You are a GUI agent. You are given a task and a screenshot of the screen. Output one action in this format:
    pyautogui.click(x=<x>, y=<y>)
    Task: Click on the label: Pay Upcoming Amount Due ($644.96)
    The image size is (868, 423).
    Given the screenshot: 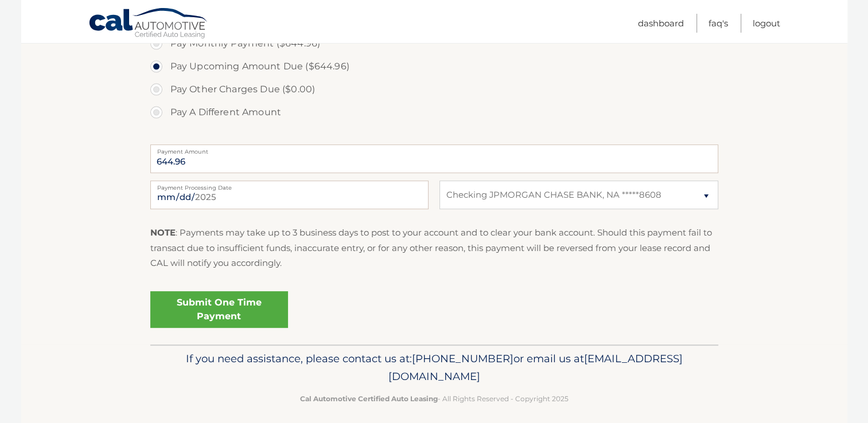 What is the action you would take?
    pyautogui.click(x=434, y=67)
    